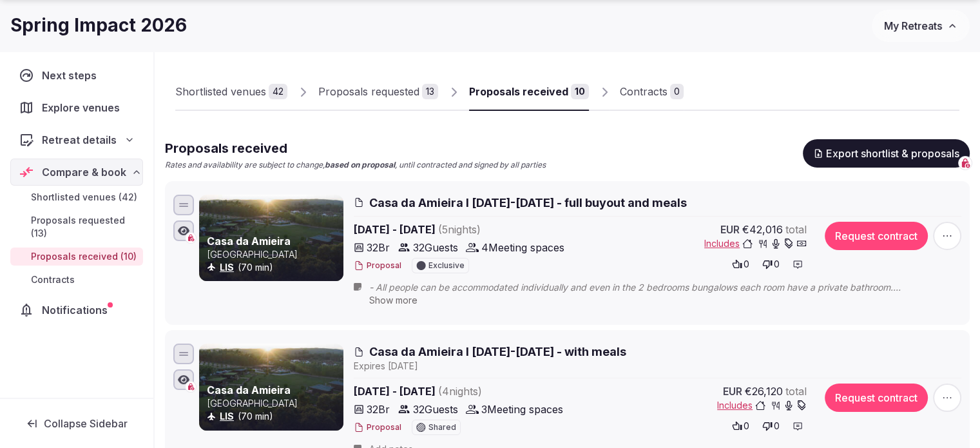 The height and width of the screenshot is (448, 980). I want to click on span: €42,016, so click(762, 229).